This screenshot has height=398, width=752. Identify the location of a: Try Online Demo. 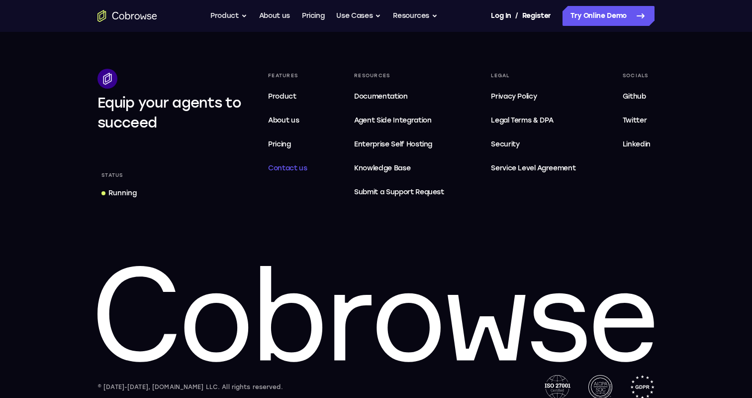
(609, 16).